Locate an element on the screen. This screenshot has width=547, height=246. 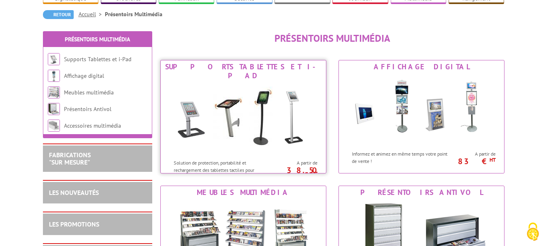
div: Supports Tablettes et i-Pad is located at coordinates (243, 71).